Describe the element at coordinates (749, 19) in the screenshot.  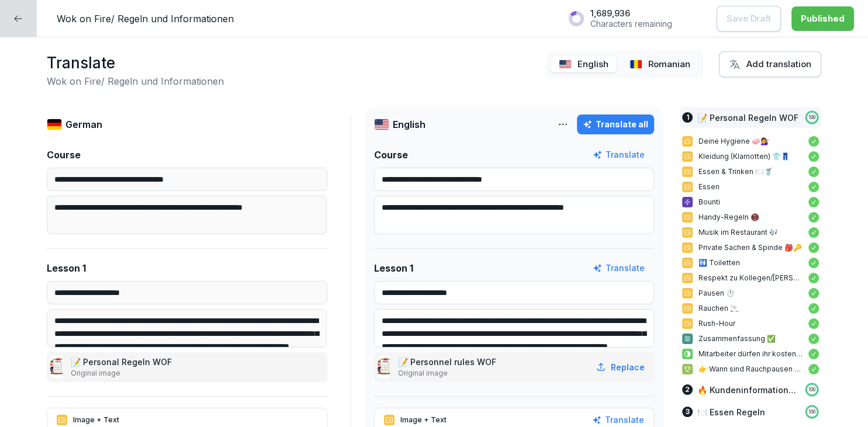
I see `button: Save Draft` at that location.